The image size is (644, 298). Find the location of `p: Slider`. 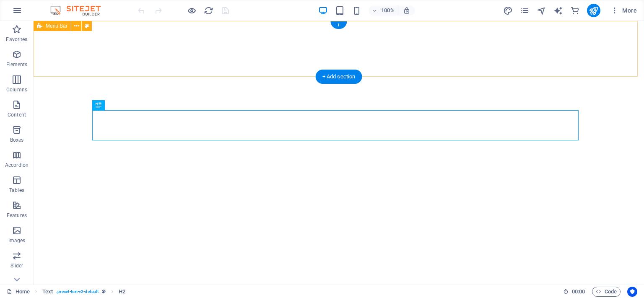

p: Slider is located at coordinates (17, 266).